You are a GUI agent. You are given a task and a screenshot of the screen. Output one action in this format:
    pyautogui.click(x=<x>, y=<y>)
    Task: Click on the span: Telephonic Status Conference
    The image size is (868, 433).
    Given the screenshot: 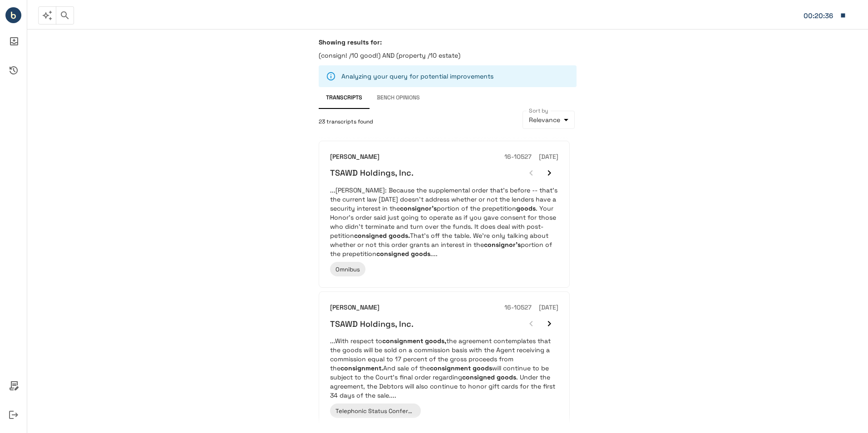 What is the action you would take?
    pyautogui.click(x=379, y=411)
    